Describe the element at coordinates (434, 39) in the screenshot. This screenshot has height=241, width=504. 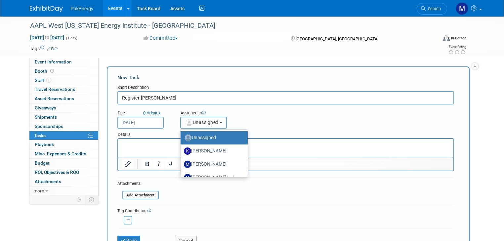
I see `div: Event Format` at that location.